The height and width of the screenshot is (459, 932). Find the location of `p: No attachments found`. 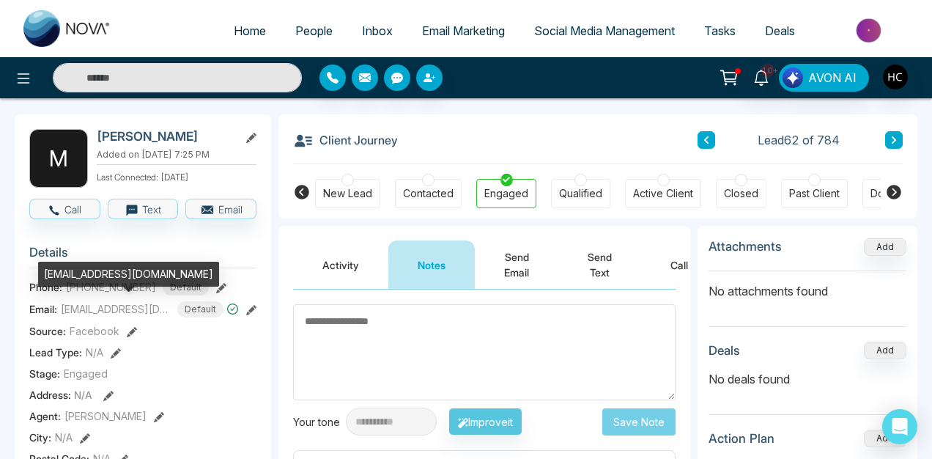

p: No attachments found is located at coordinates (807, 285).